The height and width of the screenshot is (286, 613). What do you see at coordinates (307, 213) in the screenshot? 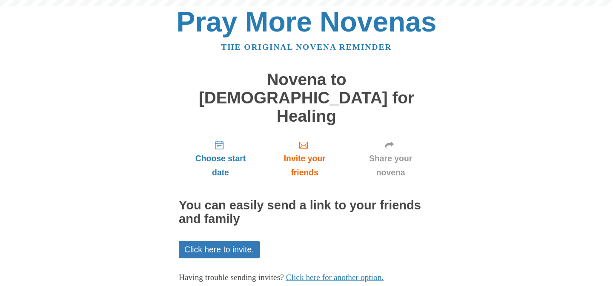
I see `h2: You can easily send a link to your friends and family` at bounding box center [307, 213].